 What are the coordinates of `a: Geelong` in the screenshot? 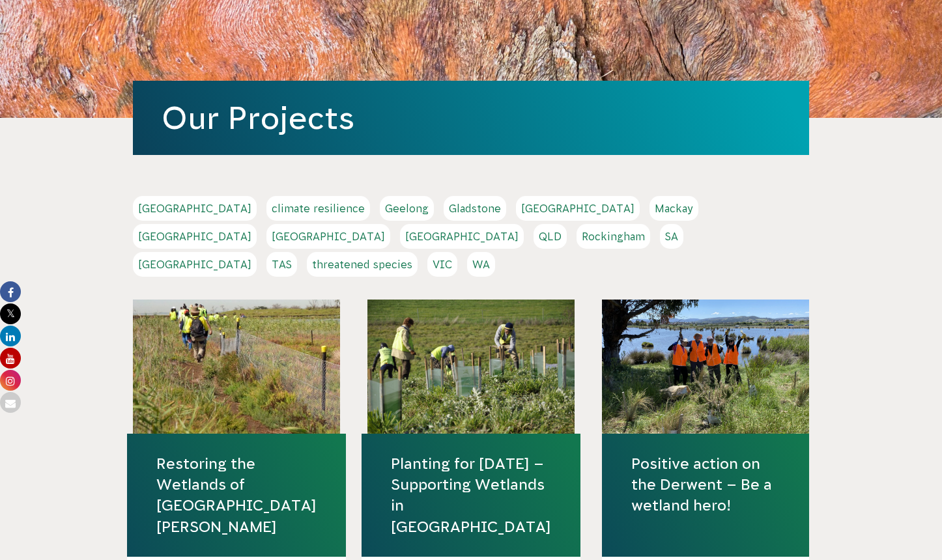 It's located at (406, 208).